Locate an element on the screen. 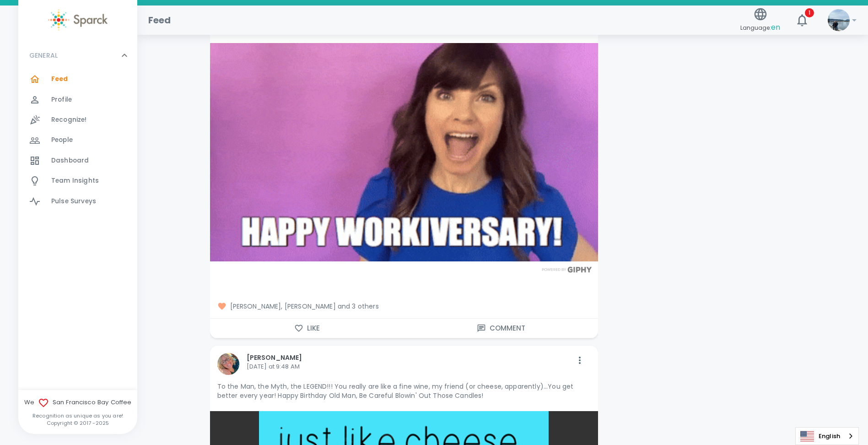  img: Picture of Emily Eaton is located at coordinates (228, 364).